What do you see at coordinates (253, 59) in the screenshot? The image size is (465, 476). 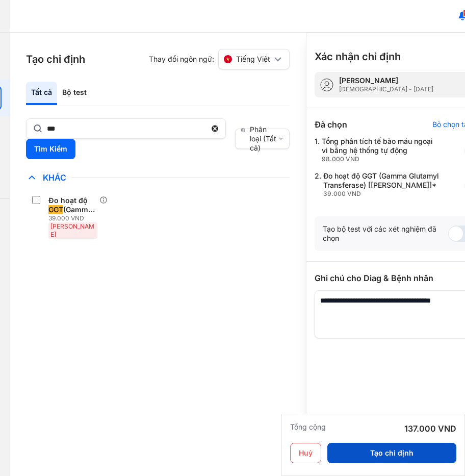 I see `span: Tiếng Việt` at bounding box center [253, 59].